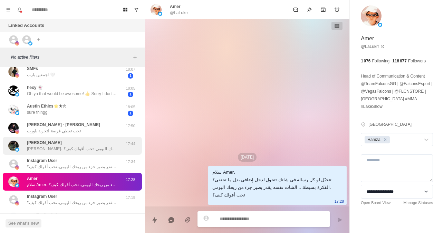 The width and height of the screenshot is (444, 233). What do you see at coordinates (272, 184) in the screenshot?
I see `div: سلام Amer، تتخيّل لو كل رسالة في شاتك تتحول لدخل إضافي بدل ما تختفي؟ الفكرة بسيطة… الشات نفسه يقد...` at bounding box center [272, 184].